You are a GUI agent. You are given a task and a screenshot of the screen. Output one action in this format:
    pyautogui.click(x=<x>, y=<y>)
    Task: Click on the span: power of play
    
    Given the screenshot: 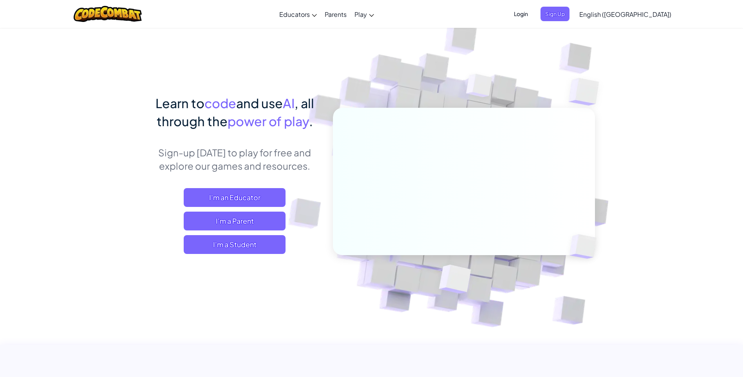 What is the action you would take?
    pyautogui.click(x=268, y=121)
    